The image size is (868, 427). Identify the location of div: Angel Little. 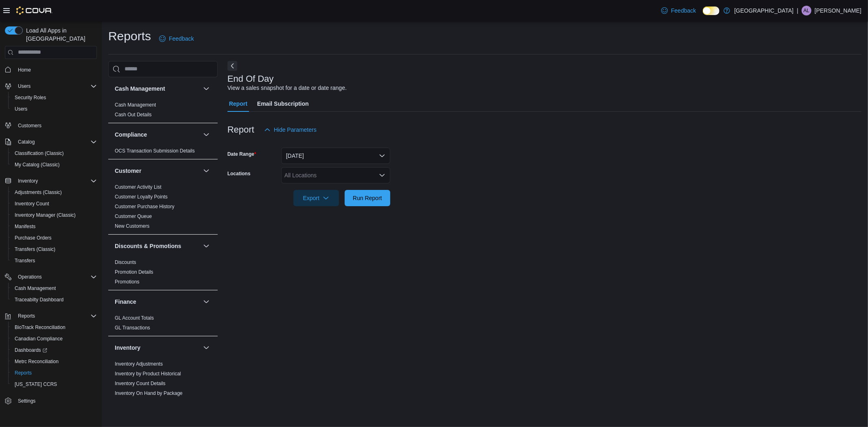
(806, 11).